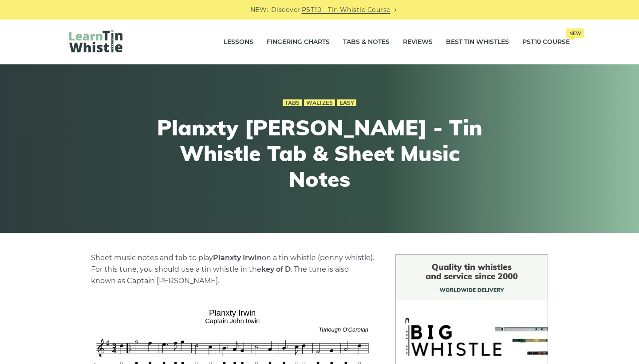 Image resolution: width=639 pixels, height=364 pixels. What do you see at coordinates (417, 42) in the screenshot?
I see `a: Reviews` at bounding box center [417, 42].